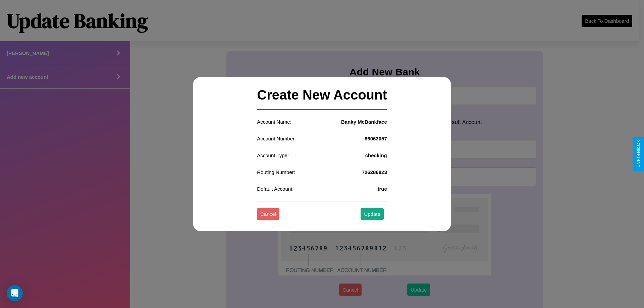 The height and width of the screenshot is (308, 644). Describe the element at coordinates (15, 293) in the screenshot. I see `div: Open Intercom Messenger` at that location.